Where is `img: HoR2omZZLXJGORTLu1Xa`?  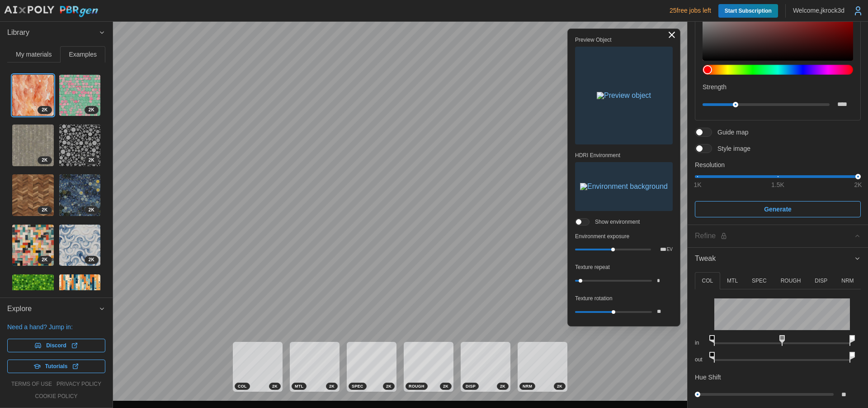 img: HoR2omZZLXJGORTLu1Xa is located at coordinates (33, 245).